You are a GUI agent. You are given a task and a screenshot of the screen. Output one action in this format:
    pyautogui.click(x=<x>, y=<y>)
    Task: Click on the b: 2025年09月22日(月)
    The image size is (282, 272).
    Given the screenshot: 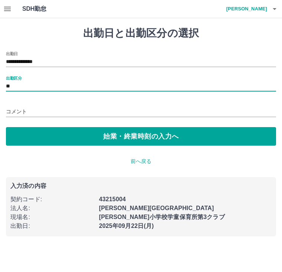 What is the action you would take?
    pyautogui.click(x=126, y=226)
    